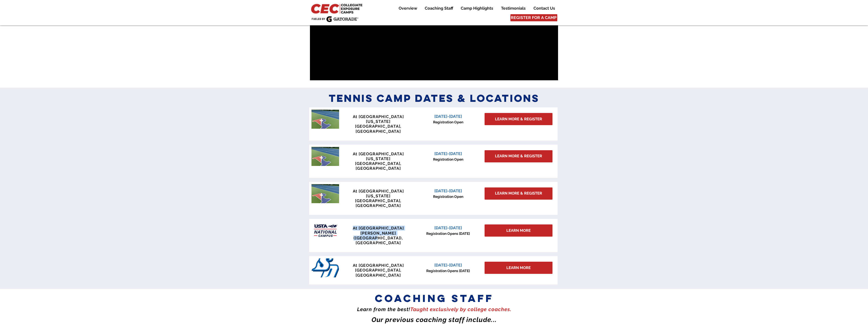 Image resolution: width=868 pixels, height=324 pixels. What do you see at coordinates (434, 298) in the screenshot?
I see `span: coaching staff` at bounding box center [434, 298].